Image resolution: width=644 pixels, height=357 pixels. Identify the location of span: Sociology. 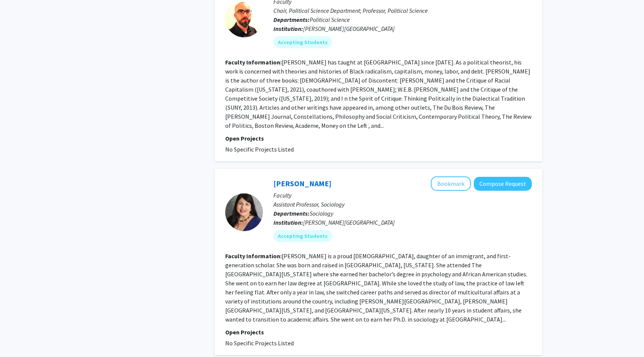
(321, 213).